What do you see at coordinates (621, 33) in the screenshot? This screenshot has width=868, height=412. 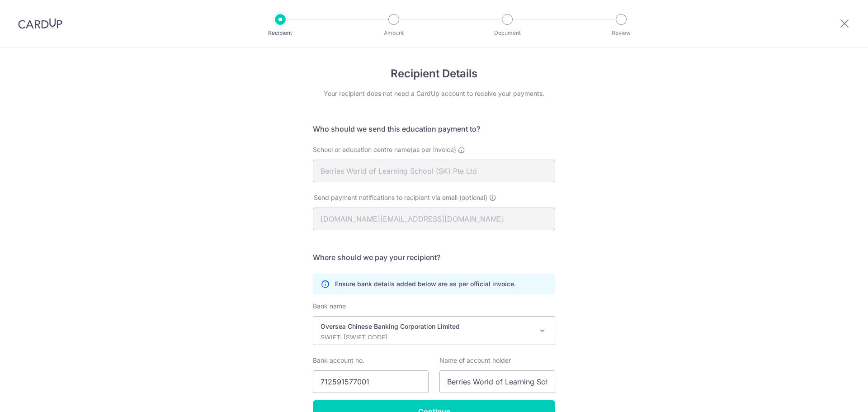 I see `p: Review` at bounding box center [621, 33].